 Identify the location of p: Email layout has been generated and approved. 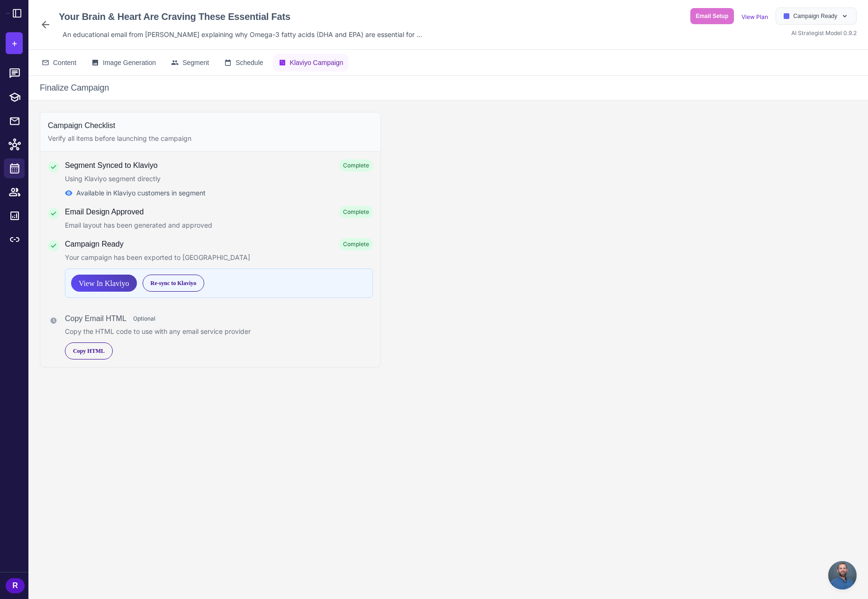
(219, 225).